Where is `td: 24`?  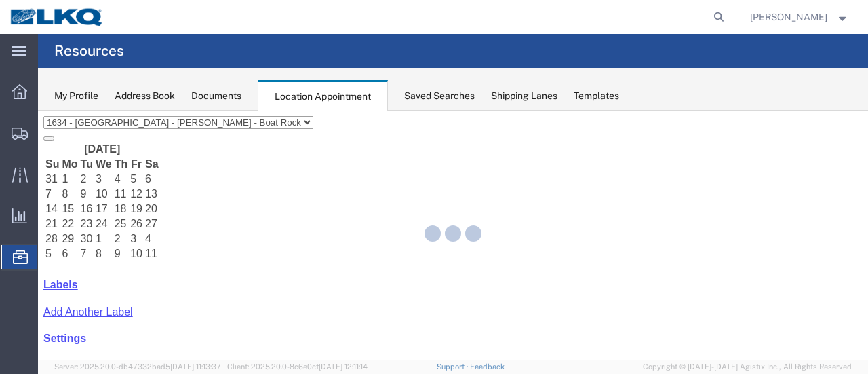
td: 24 is located at coordinates (66, 113).